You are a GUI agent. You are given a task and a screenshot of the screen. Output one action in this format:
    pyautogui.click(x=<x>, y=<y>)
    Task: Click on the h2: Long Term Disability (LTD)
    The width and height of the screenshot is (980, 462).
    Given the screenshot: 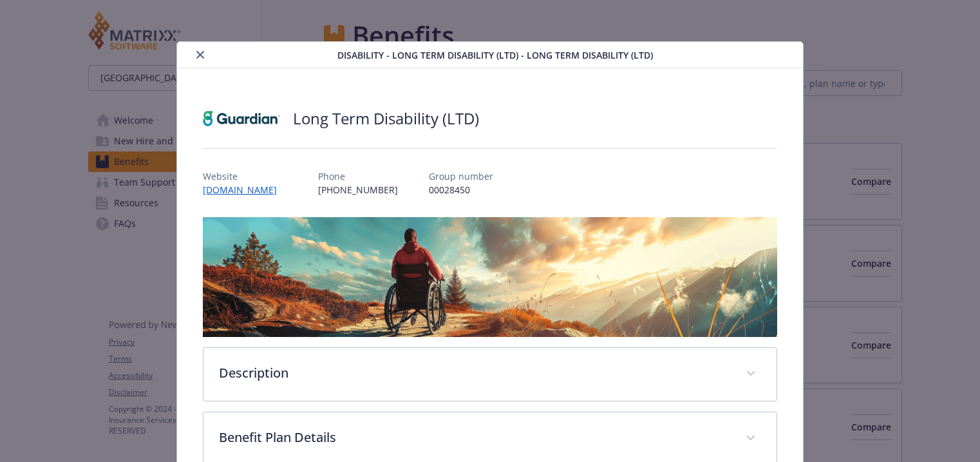 What is the action you would take?
    pyautogui.click(x=386, y=119)
    